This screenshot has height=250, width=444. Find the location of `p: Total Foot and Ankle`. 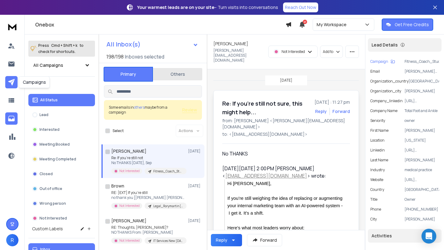

p: Total Foot and Ankle is located at coordinates (422, 111).